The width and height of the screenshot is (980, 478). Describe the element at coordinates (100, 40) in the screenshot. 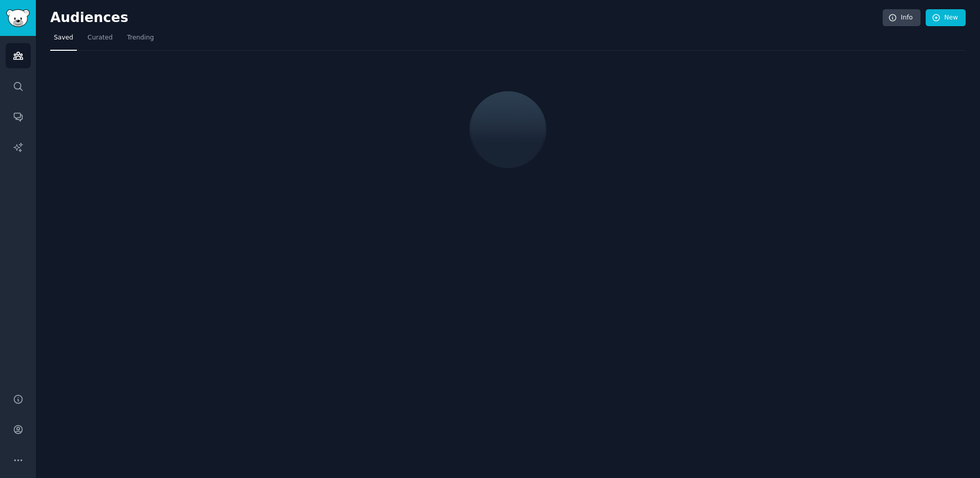

I see `a: Curated` at that location.